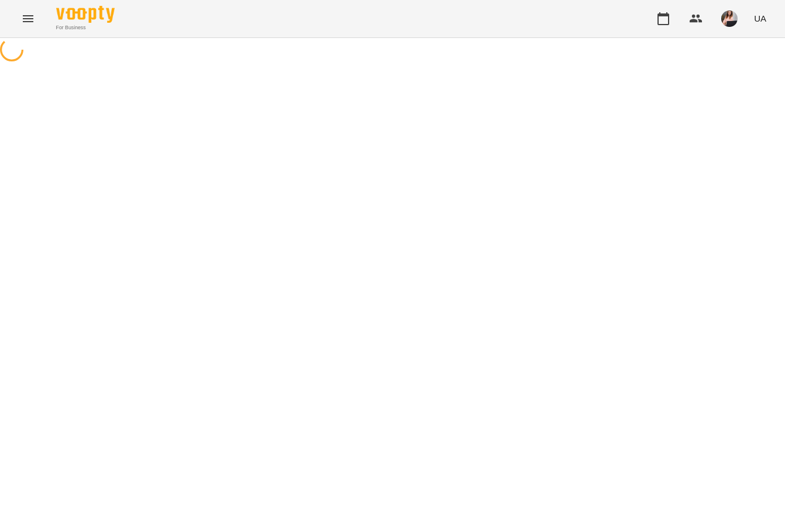  Describe the element at coordinates (760, 18) in the screenshot. I see `button: UA` at that location.